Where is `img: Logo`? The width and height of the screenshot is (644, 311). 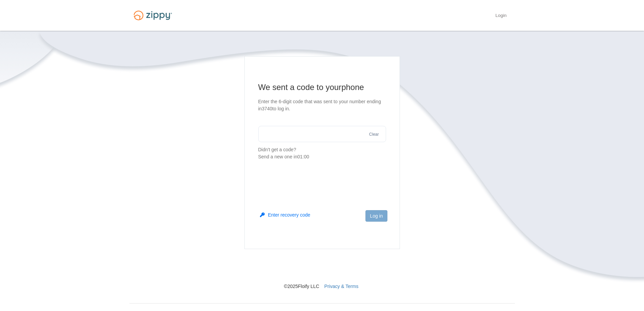 img: Logo is located at coordinates (153, 15).